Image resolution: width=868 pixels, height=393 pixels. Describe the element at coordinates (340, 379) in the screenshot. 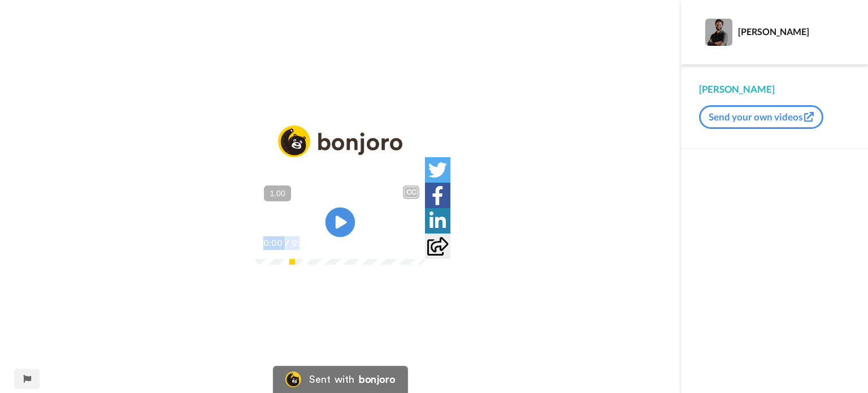

I see `a: Bonjoro LogoSent withbonjoro` at that location.